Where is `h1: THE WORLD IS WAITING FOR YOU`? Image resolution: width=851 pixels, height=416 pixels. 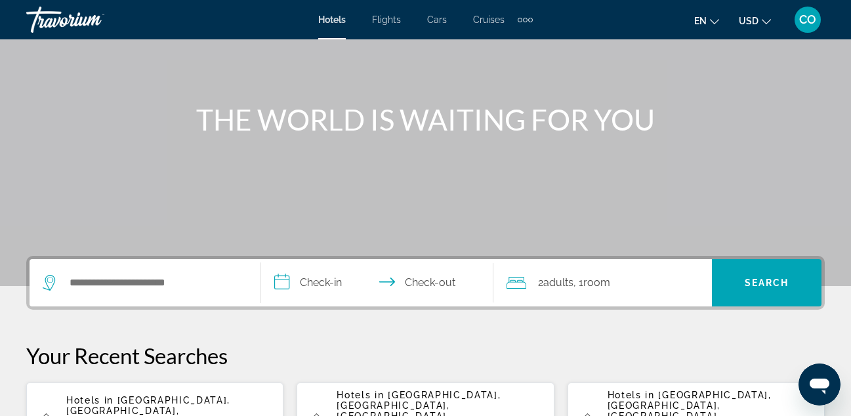
h1: THE WORLD IS WAITING FOR YOU is located at coordinates (426, 119).